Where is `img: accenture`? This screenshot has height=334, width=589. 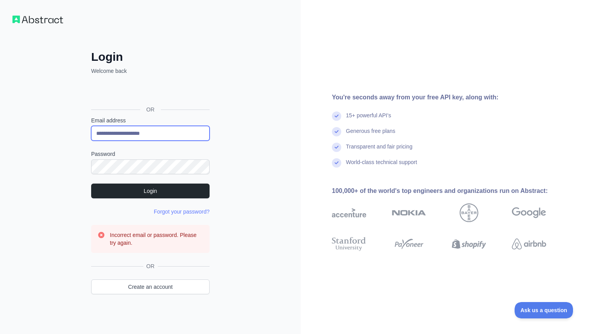 img: accenture is located at coordinates (349, 213).